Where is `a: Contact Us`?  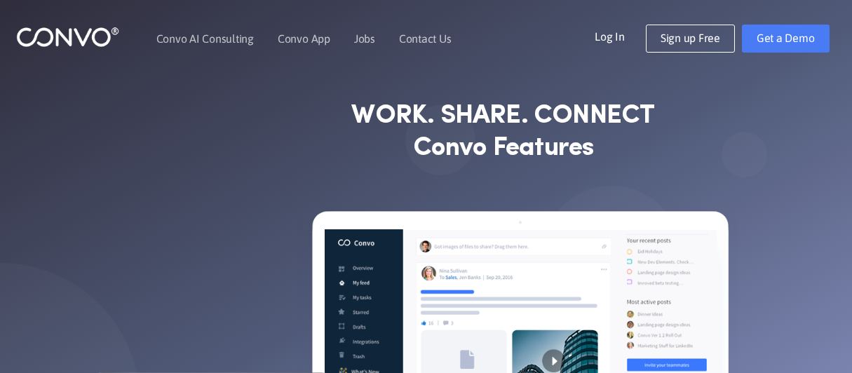
a: Contact Us is located at coordinates (425, 39).